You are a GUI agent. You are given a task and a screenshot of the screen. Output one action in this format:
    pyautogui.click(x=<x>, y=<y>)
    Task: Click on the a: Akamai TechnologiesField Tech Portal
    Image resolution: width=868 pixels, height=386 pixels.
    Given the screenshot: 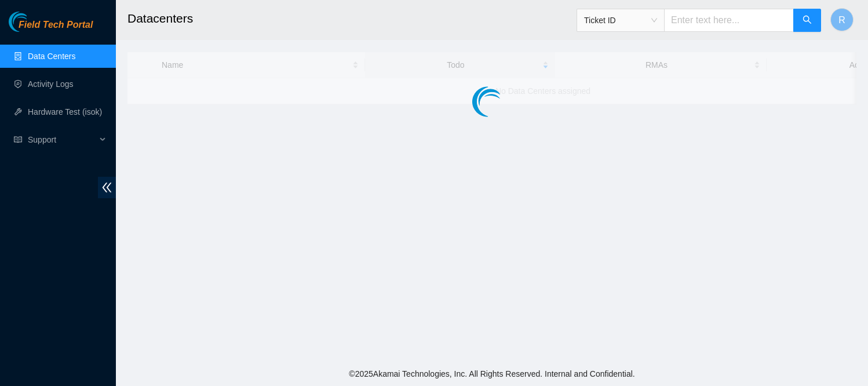 What is the action you would take?
    pyautogui.click(x=50, y=28)
    